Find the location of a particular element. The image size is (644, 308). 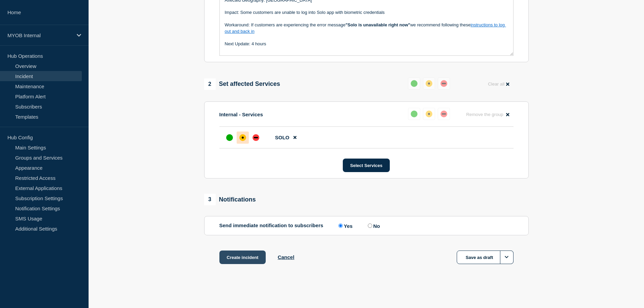

p: Next Update: 4 hours is located at coordinates (366, 44).